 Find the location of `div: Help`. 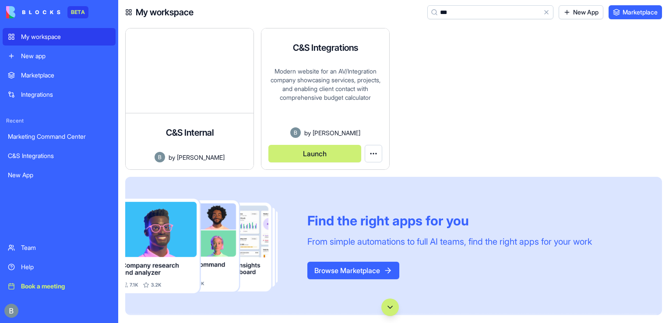

div: Help is located at coordinates (66, 267).